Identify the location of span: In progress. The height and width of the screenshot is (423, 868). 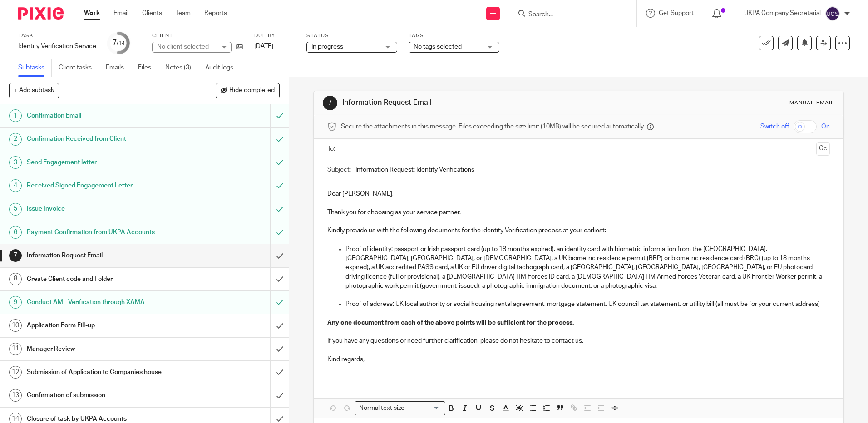
(327, 47).